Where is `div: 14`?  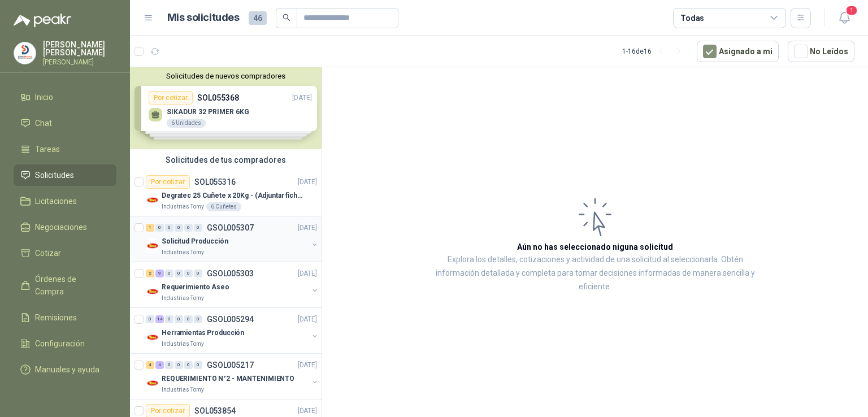 div: 14 is located at coordinates (160, 320).